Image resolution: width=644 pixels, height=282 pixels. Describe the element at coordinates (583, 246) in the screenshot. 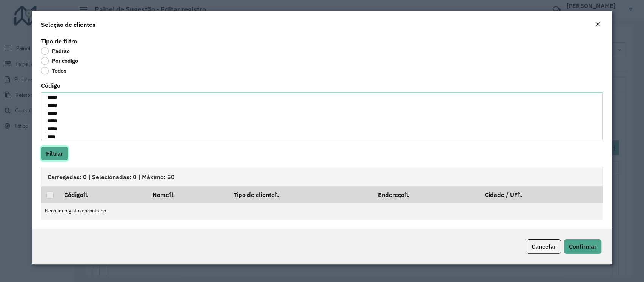

I see `button: Confirmar` at that location.